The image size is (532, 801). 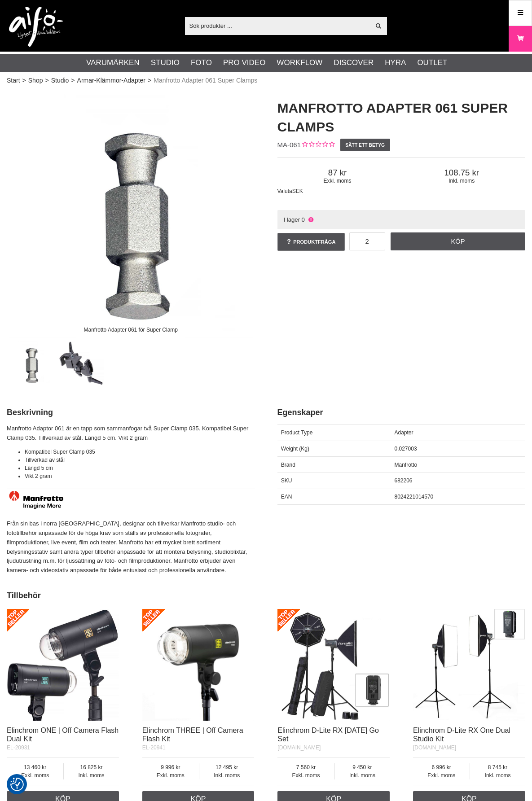 What do you see at coordinates (414, 497) in the screenshot?
I see `span: 8024221014570` at bounding box center [414, 497].